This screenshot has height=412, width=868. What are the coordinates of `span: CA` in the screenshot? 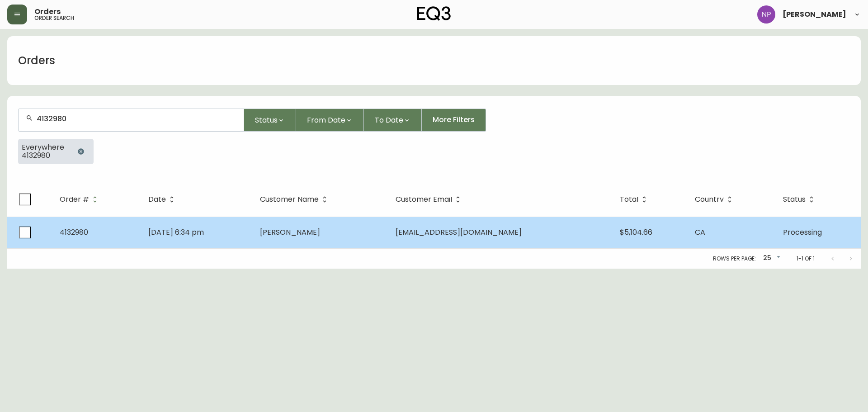 It's located at (700, 232).